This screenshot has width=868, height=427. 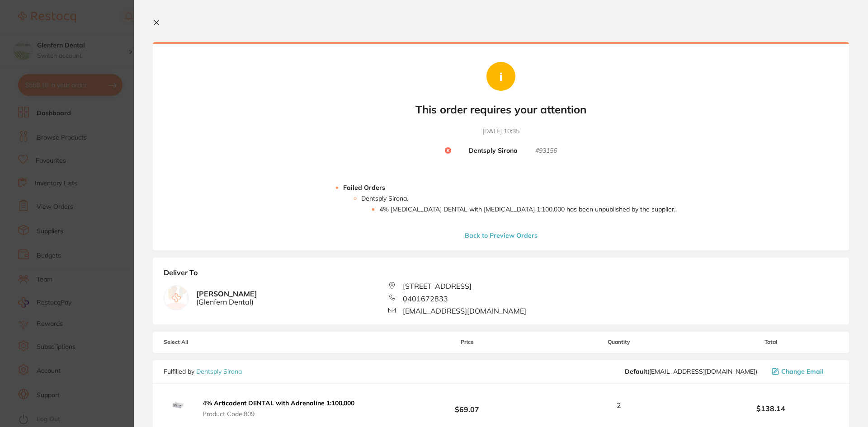 What do you see at coordinates (493, 151) in the screenshot?
I see `b: Dentsply Sirona` at bounding box center [493, 151].